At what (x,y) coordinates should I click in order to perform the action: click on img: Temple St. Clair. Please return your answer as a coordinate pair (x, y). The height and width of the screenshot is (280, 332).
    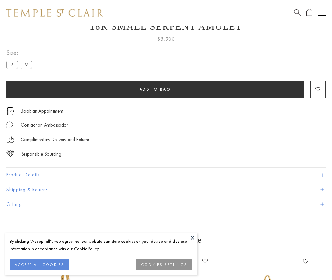
    Looking at the image, I should click on (55, 13).